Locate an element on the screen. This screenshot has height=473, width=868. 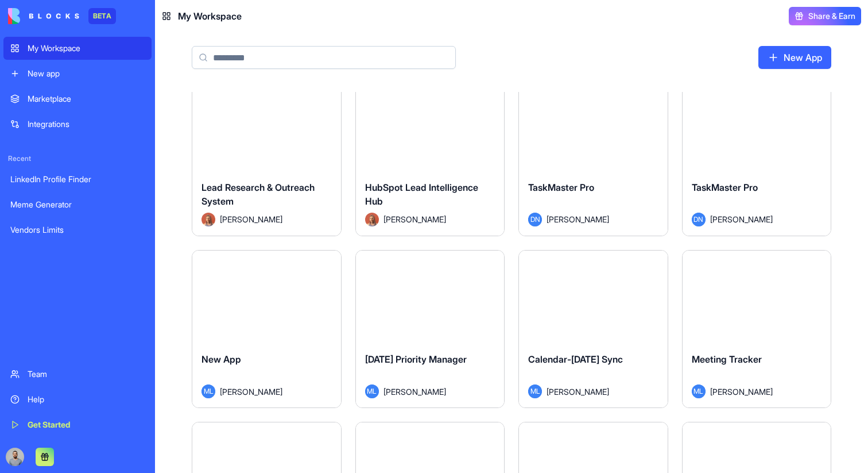
div: Meme Generator is located at coordinates (77, 204).